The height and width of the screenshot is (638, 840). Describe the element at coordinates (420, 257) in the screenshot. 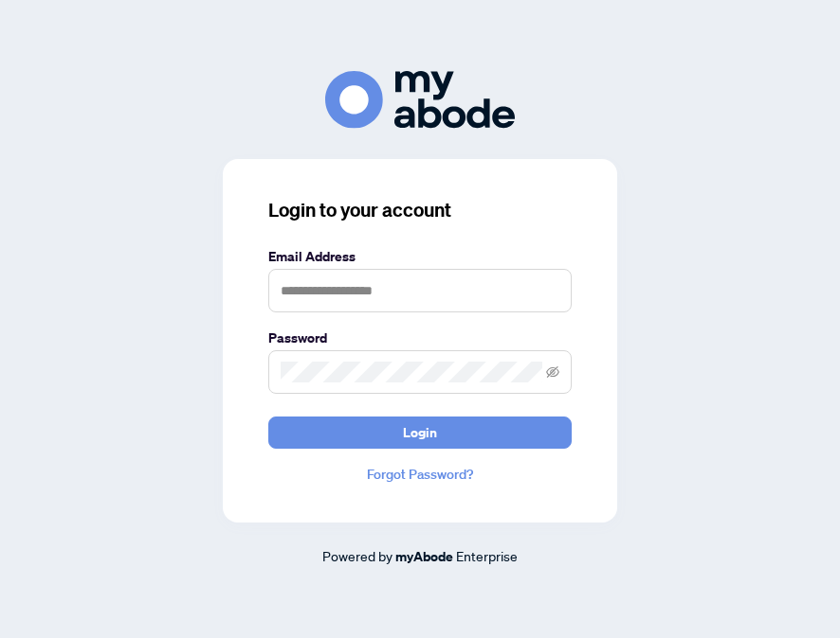

I see `label: Email Address` at that location.